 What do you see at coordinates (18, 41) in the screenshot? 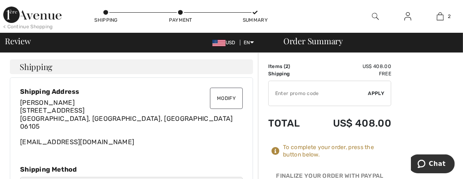
I see `span: Review` at bounding box center [18, 41].